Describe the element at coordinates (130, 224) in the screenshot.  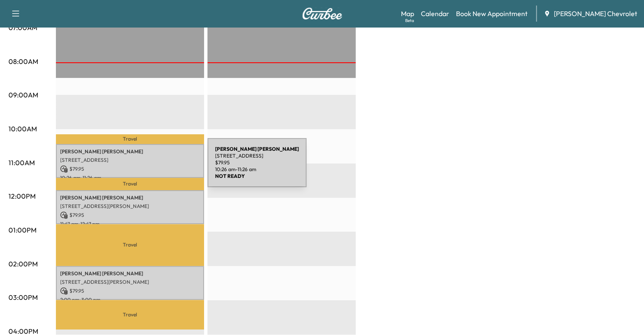
I see `p: 11:47 am - 12:47 pm` at that location.